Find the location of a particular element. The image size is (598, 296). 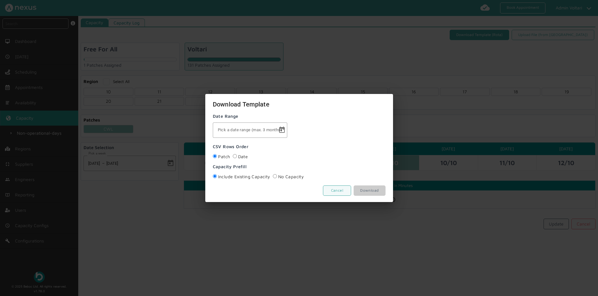

button: Open calendar is located at coordinates (282, 130).